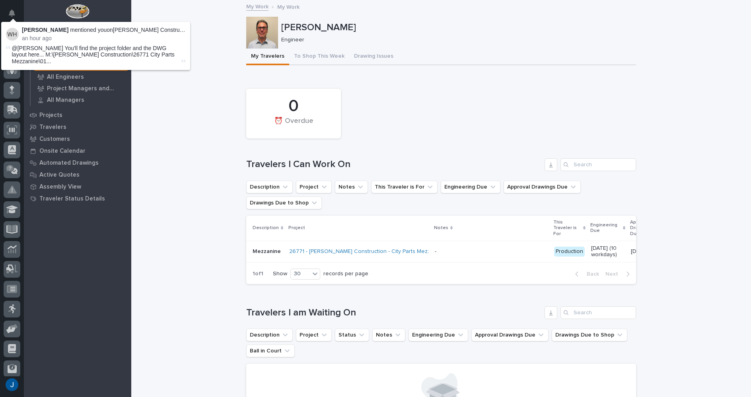 The height and width of the screenshot is (397, 751). Describe the element at coordinates (374, 57) in the screenshot. I see `button: Drawing Issues` at that location.